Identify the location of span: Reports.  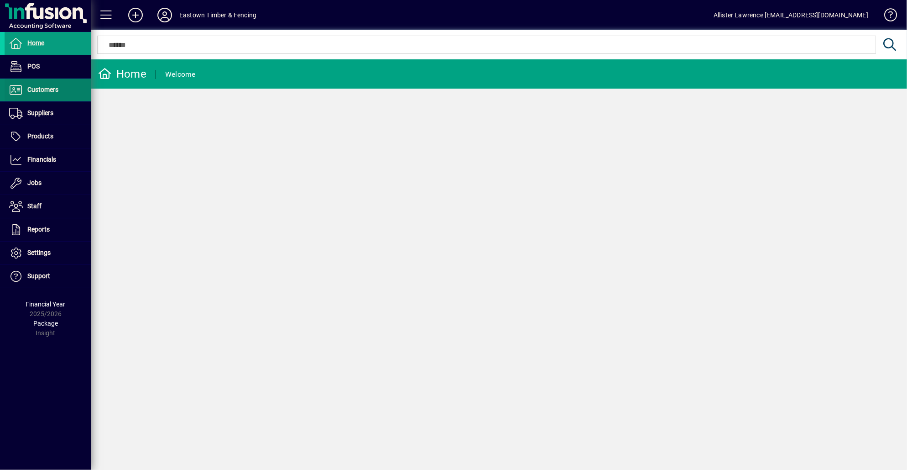
(38, 229).